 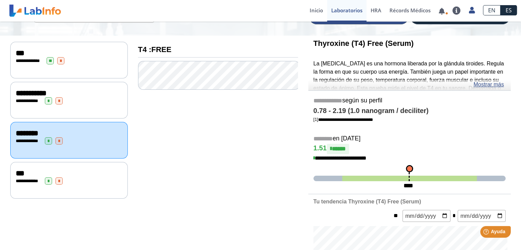 What do you see at coordinates (364, 43) in the screenshot?
I see `b: Thyroxine (T4) Free (Serum)` at bounding box center [364, 43].